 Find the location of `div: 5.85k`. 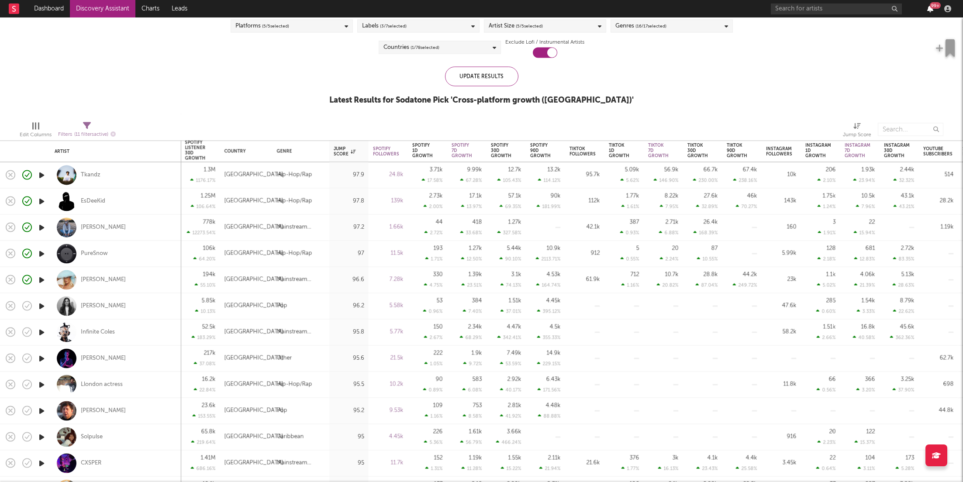

div: 5.85k is located at coordinates (209, 300).